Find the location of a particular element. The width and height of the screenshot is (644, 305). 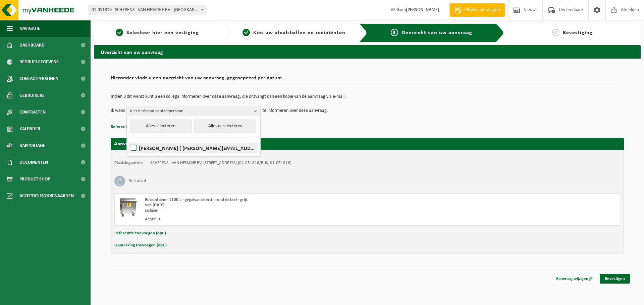

span: 01-051816 - SCHEPENS - VAN HESSCHE BV - OUDENAARDE is located at coordinates (147, 10).